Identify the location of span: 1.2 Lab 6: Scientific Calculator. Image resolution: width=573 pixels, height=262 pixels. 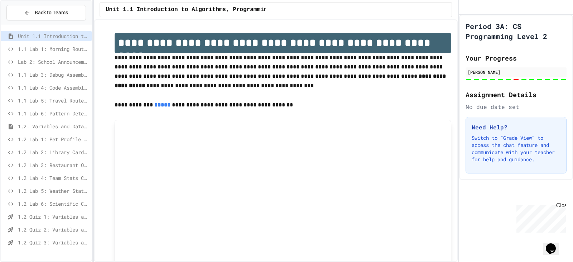
(53, 203).